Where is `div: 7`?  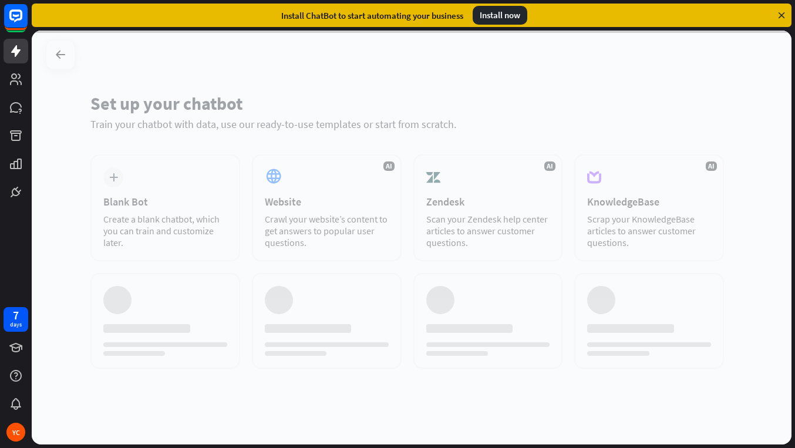
div: 7 is located at coordinates (16, 315).